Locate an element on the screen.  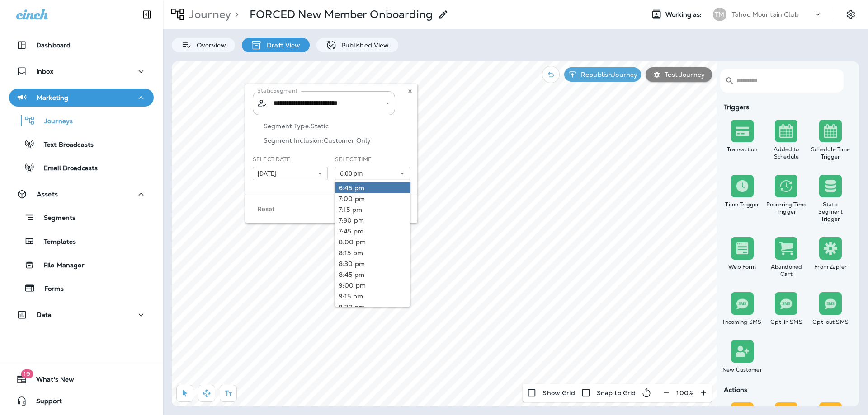
p: Published View is located at coordinates (363, 45).